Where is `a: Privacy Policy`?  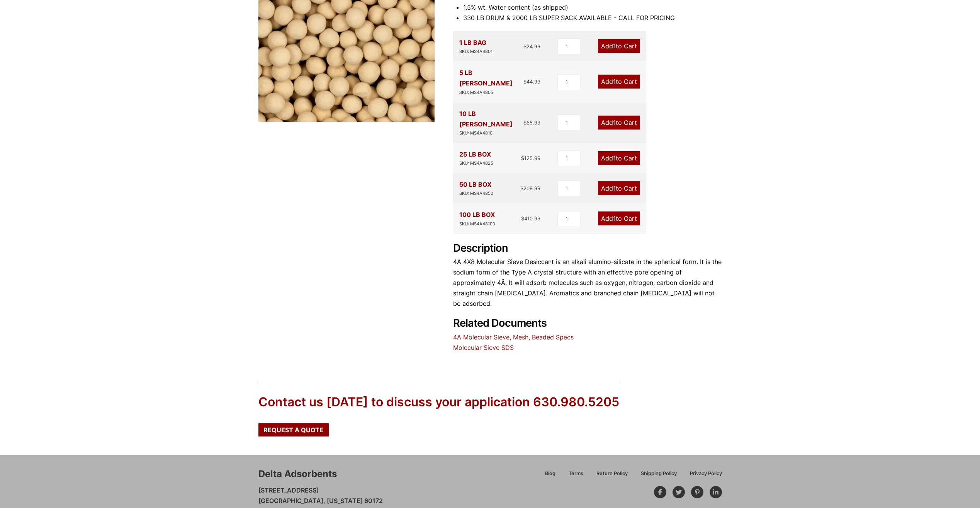 a: Privacy Policy is located at coordinates (702, 476).